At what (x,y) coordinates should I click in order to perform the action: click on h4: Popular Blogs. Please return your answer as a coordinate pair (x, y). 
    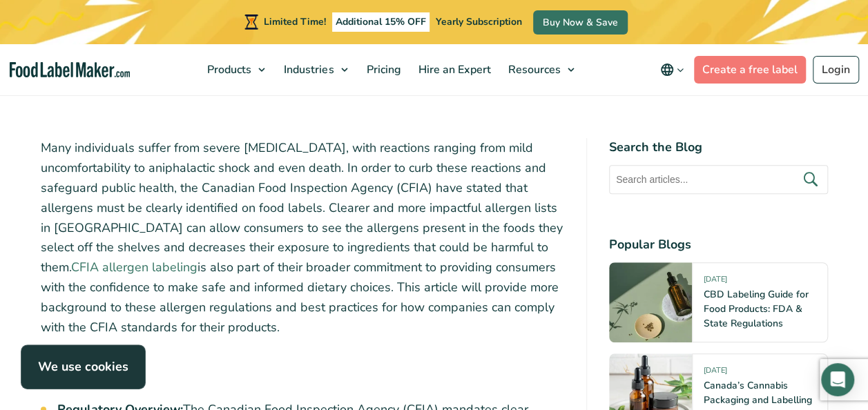
    Looking at the image, I should click on (718, 245).